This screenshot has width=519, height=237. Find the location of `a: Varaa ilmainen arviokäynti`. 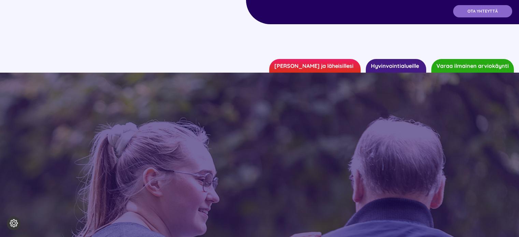

a: Varaa ilmainen arviokäynti is located at coordinates (473, 66).